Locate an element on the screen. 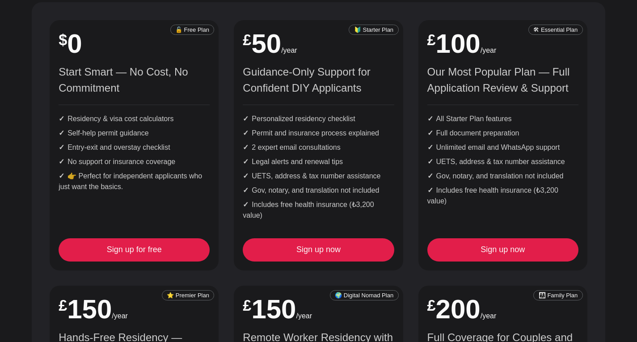  li: 👉 Perfect for independent applicants who just want the basics. is located at coordinates (134, 181).